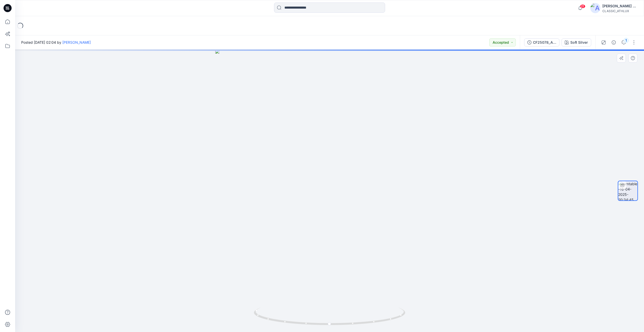  Describe the element at coordinates (614, 42) in the screenshot. I see `button: Details` at that location.